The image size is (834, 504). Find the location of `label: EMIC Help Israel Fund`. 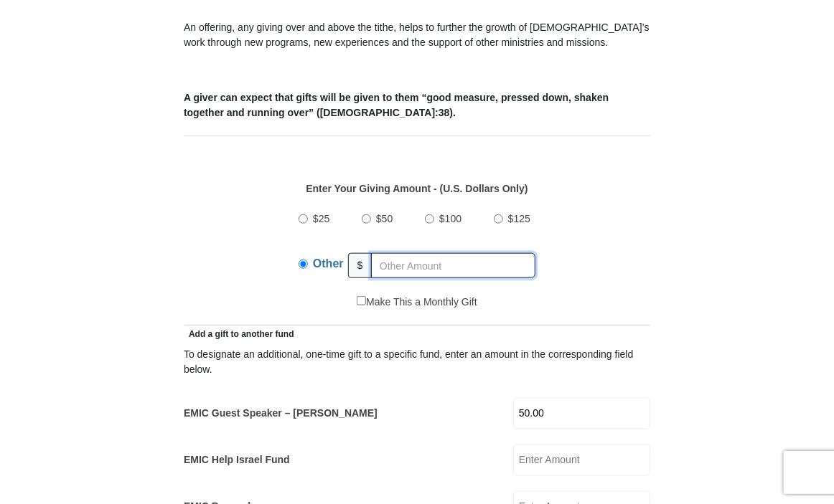

label: EMIC Help Israel Fund is located at coordinates (237, 459).